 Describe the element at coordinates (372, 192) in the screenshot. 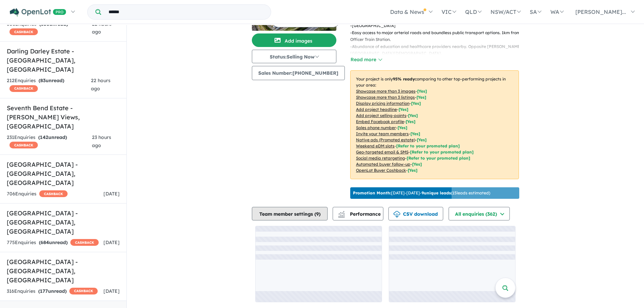

I see `b: Promotion Month:` at that location.